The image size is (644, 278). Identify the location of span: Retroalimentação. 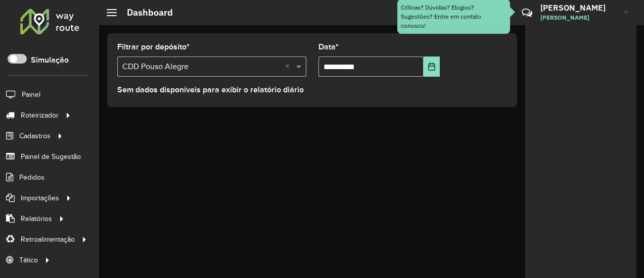
(48, 240).